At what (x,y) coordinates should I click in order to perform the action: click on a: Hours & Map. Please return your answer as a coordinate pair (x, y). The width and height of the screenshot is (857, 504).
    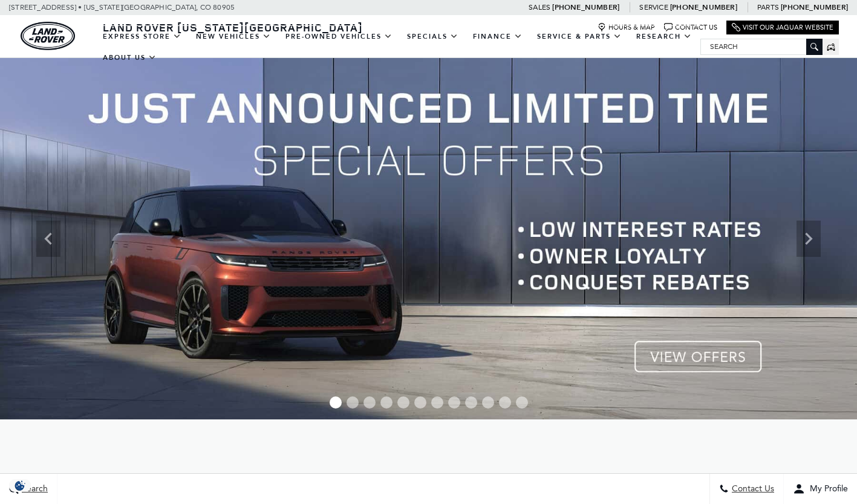
    Looking at the image, I should click on (625, 27).